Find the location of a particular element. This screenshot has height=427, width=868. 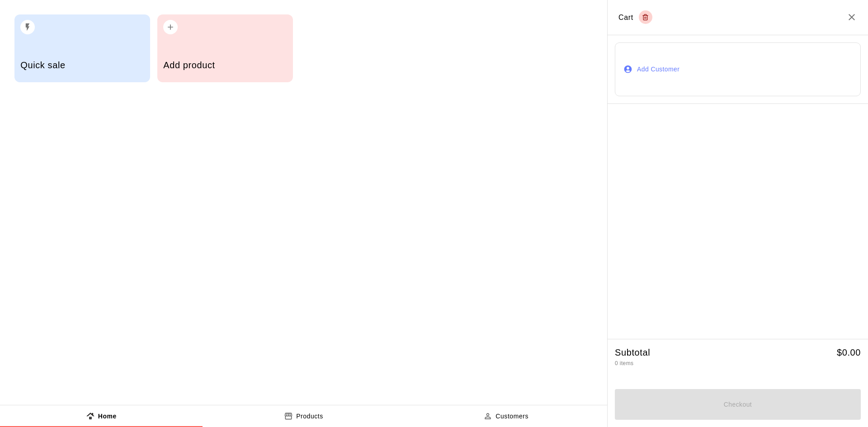

button: Empty cart is located at coordinates (646, 17).